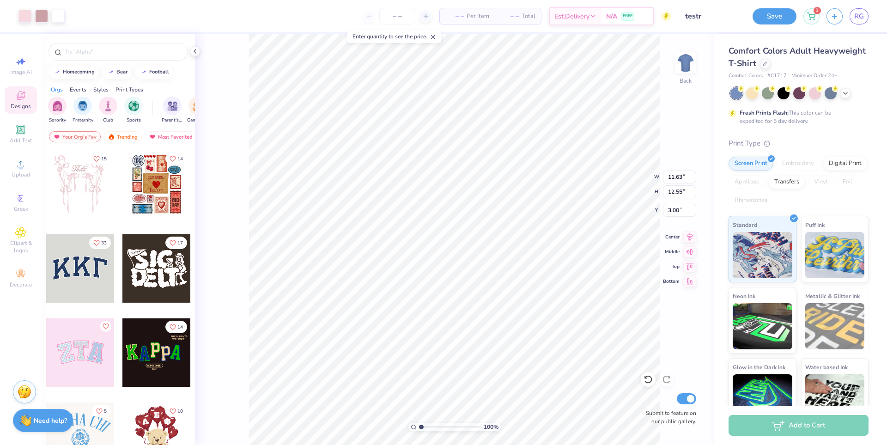 The image size is (887, 445). Describe the element at coordinates (75, 137) in the screenshot. I see `div: Your Org's Fav` at that location.